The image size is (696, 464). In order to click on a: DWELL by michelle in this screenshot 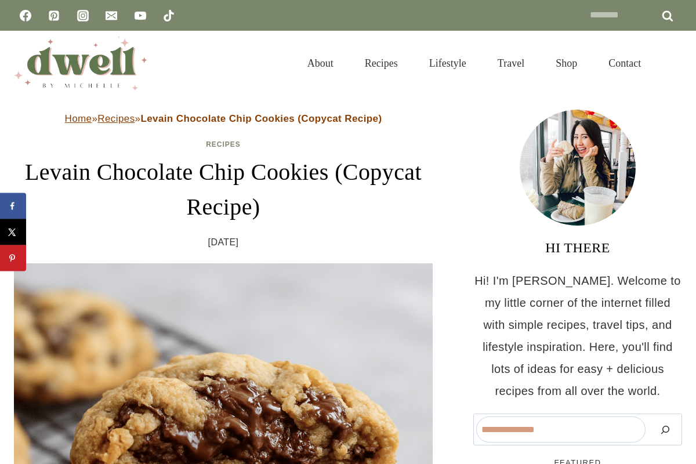, I will do `click(81, 63)`.